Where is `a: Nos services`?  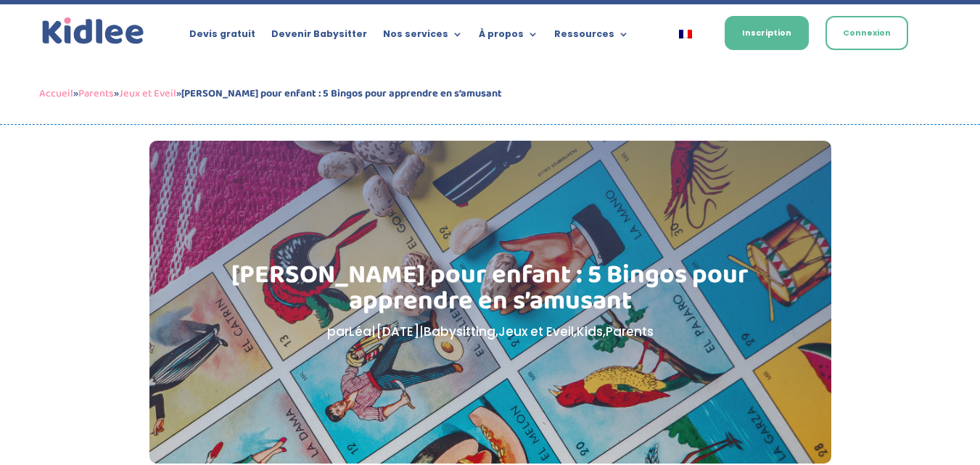 a: Nos services is located at coordinates (422, 37).